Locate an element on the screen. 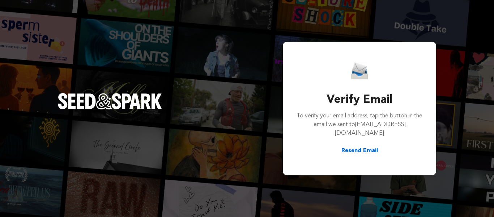 The width and height of the screenshot is (494, 217). img: Seed&Spark Email Icon is located at coordinates (359, 71).